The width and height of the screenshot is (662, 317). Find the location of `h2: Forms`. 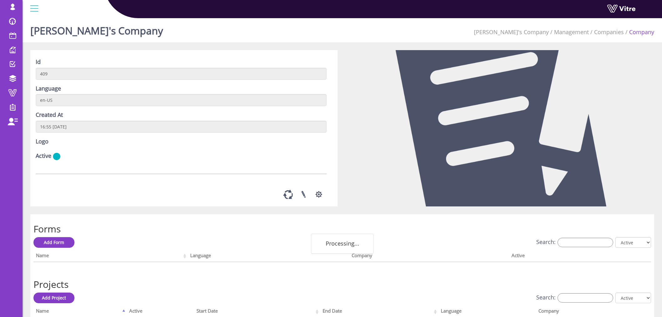

h2: Forms is located at coordinates (342, 228).